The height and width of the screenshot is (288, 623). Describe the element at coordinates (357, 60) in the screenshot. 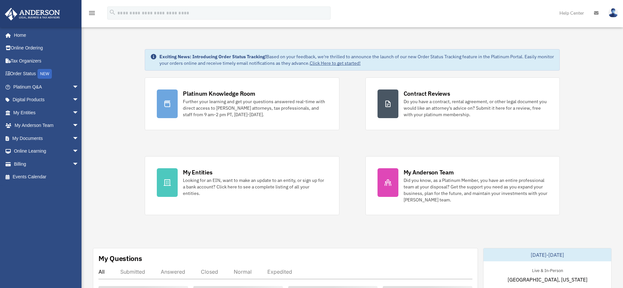

I see `div: Based on your feedback, we're thrilled to announce the launch of our new Order Status Tracking fe...` at that location.